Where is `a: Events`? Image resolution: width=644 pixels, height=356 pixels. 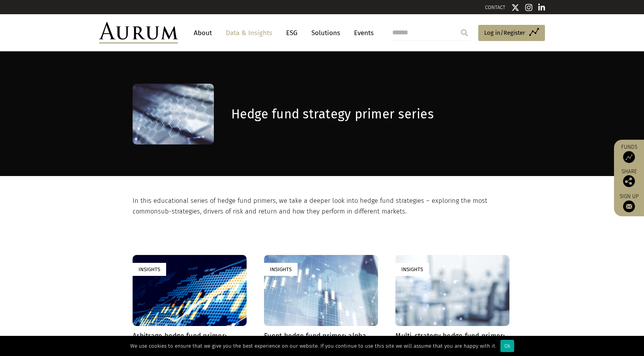 a: Events is located at coordinates (362, 33).